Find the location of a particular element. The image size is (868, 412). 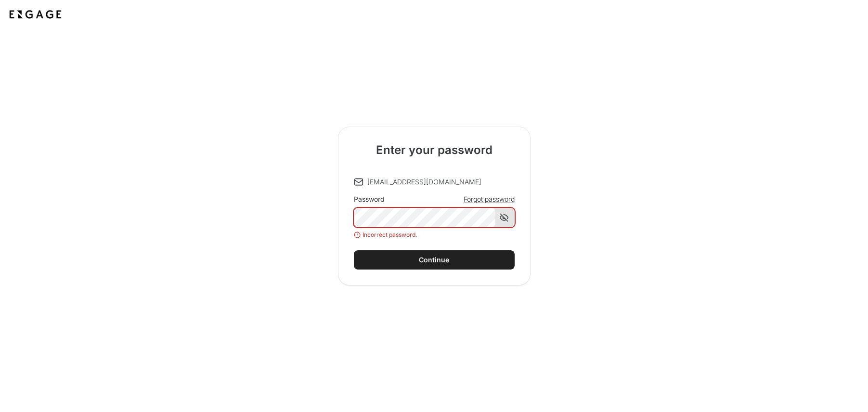

div: Password is located at coordinates (369, 199).